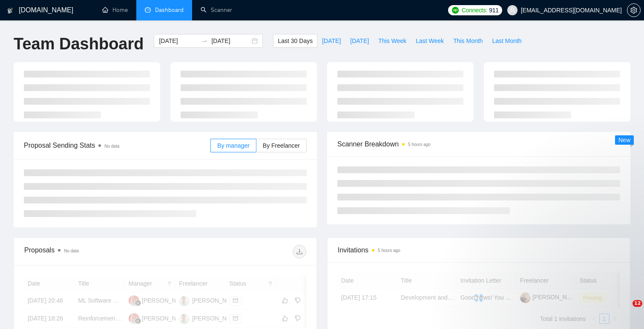 This screenshot has height=329, width=644. Describe the element at coordinates (392, 41) in the screenshot. I see `button: This Week` at that location.